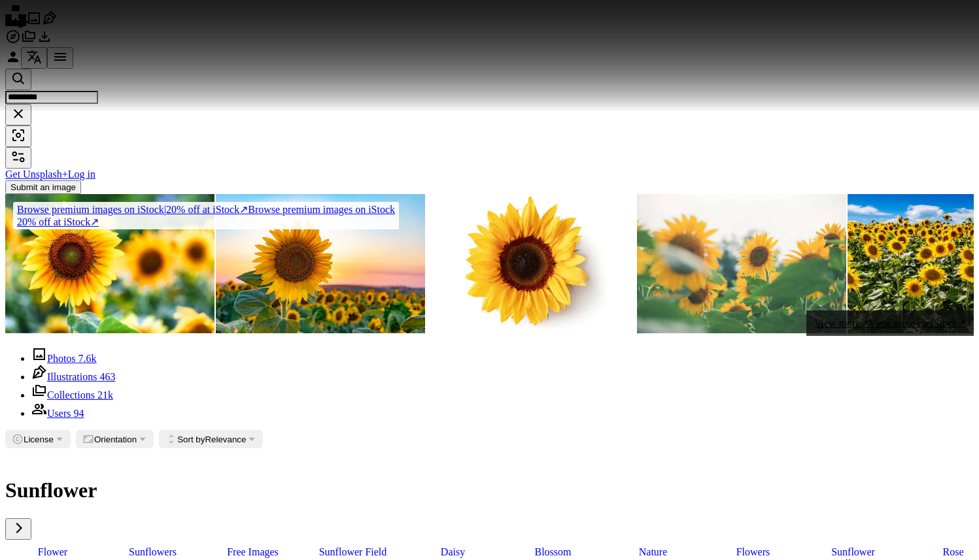  What do you see at coordinates (115, 439) in the screenshot?
I see `button: Orientation` at bounding box center [115, 439].